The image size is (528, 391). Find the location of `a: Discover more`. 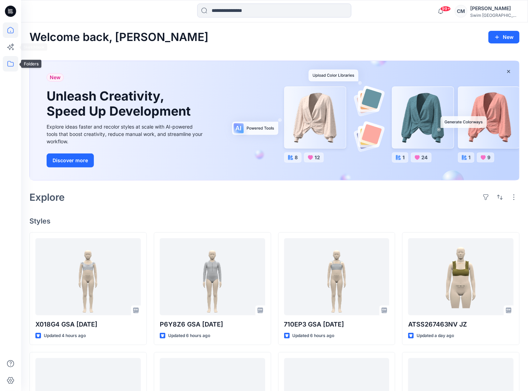

a: Discover more is located at coordinates (125, 160).